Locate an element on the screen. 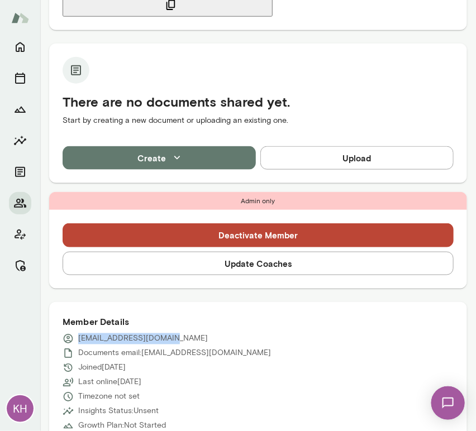 The width and height of the screenshot is (476, 431). button: Documents is located at coordinates (20, 172).